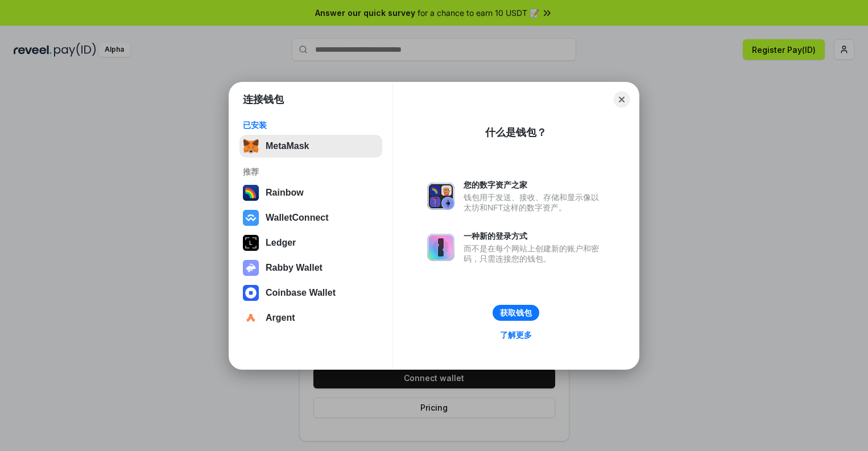 The width and height of the screenshot is (868, 451). Describe the element at coordinates (311, 218) in the screenshot. I see `button: WalletConnect` at that location.